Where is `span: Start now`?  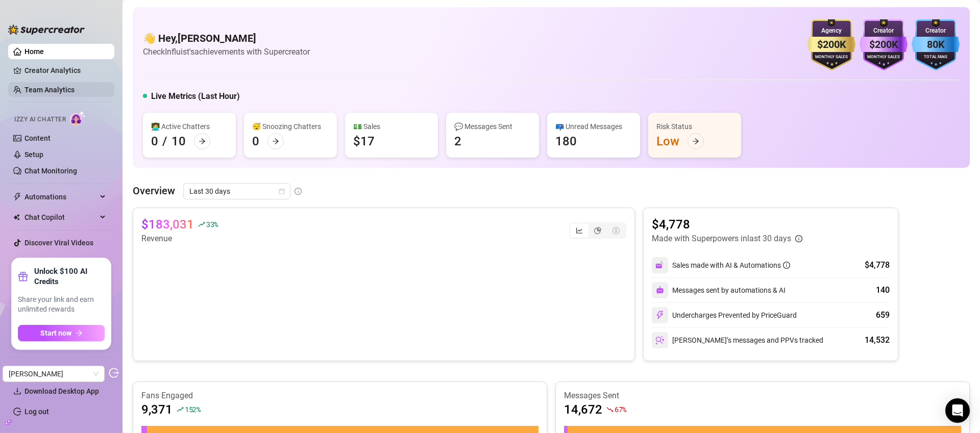
span: Start now is located at coordinates (56, 333).